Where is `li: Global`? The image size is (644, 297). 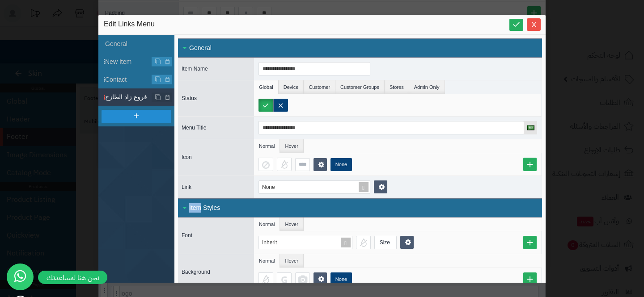
li: Global is located at coordinates (266, 87).